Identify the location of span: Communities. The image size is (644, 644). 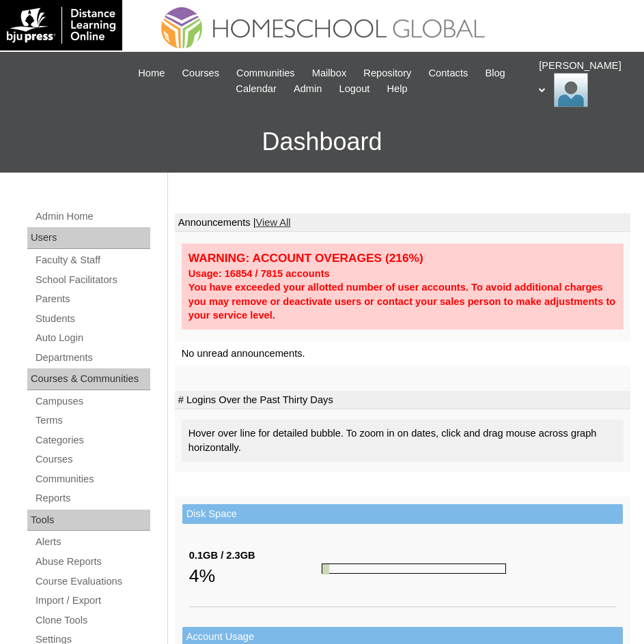
(266, 73).